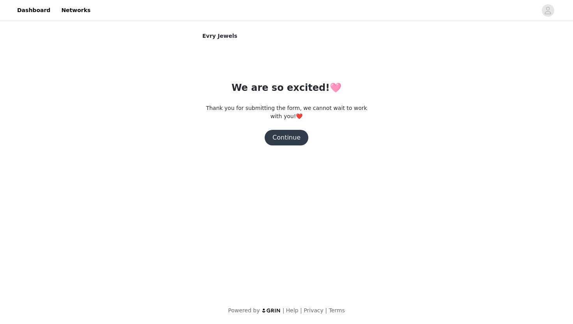 This screenshot has width=573, height=324. Describe the element at coordinates (548, 11) in the screenshot. I see `div: avatar` at that location.